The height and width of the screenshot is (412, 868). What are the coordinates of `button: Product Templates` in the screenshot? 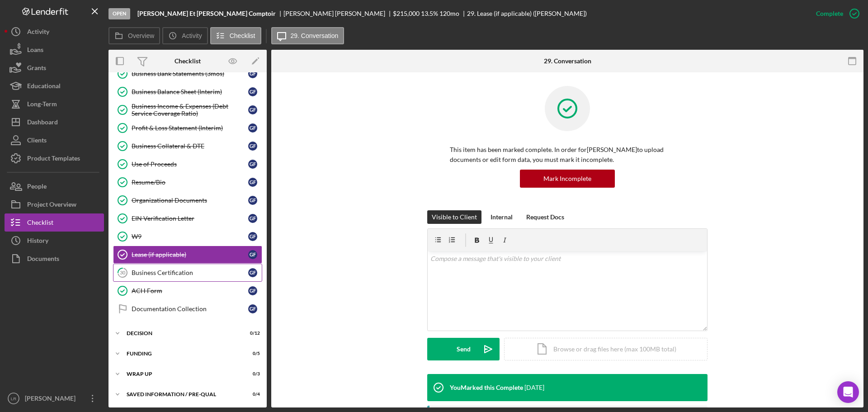 It's located at (54, 158).